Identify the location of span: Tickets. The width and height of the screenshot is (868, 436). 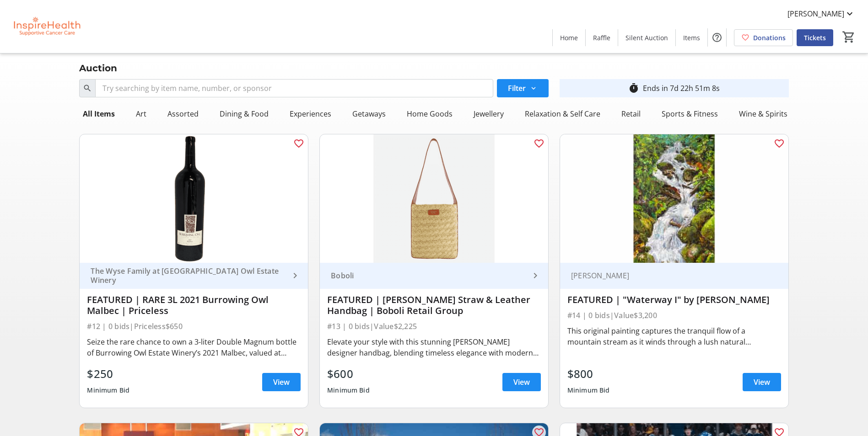
(815, 38).